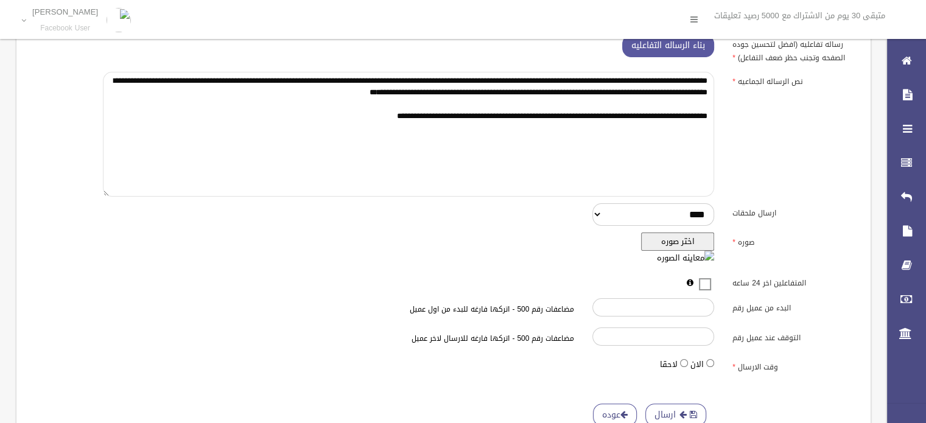 The image size is (926, 423). Describe the element at coordinates (794, 50) in the screenshot. I see `label: رساله تفاعليه (افضل لتحسين جوده الصفحه وتجنب حظر ضعف التفاعل)` at that location.